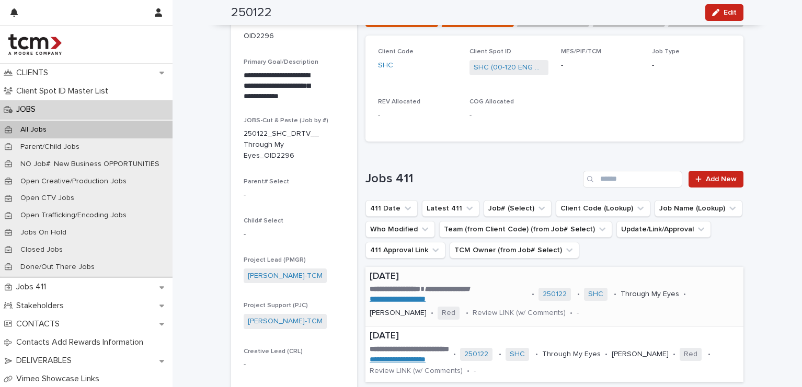 This screenshot has height=387, width=802. What do you see at coordinates (515, 250) in the screenshot?
I see `button: TCM Owner (from Job# Select)` at bounding box center [515, 250].